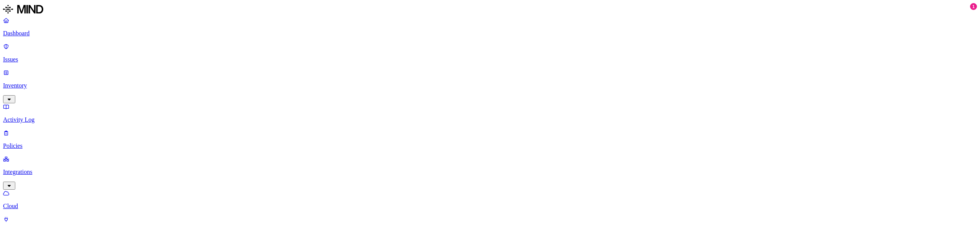 The width and height of the screenshot is (980, 225). Describe the element at coordinates (490, 86) in the screenshot. I see `a: Inventory` at that location.